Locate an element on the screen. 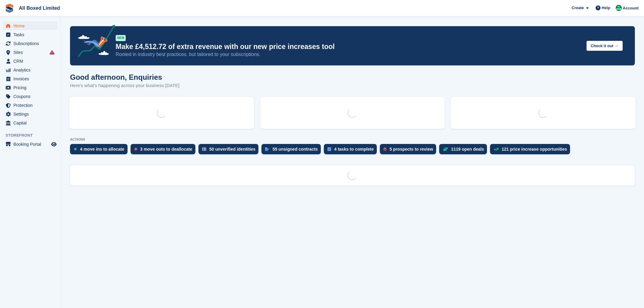 Image resolution: width=644 pixels, height=308 pixels. div: NEW is located at coordinates (120, 38).